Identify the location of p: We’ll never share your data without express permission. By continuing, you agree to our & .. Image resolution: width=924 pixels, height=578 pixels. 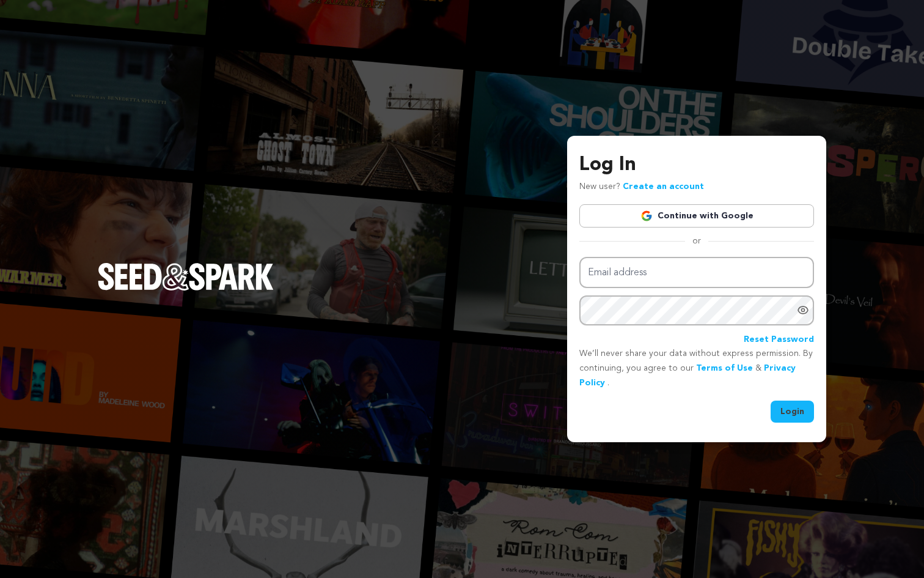
(697, 368).